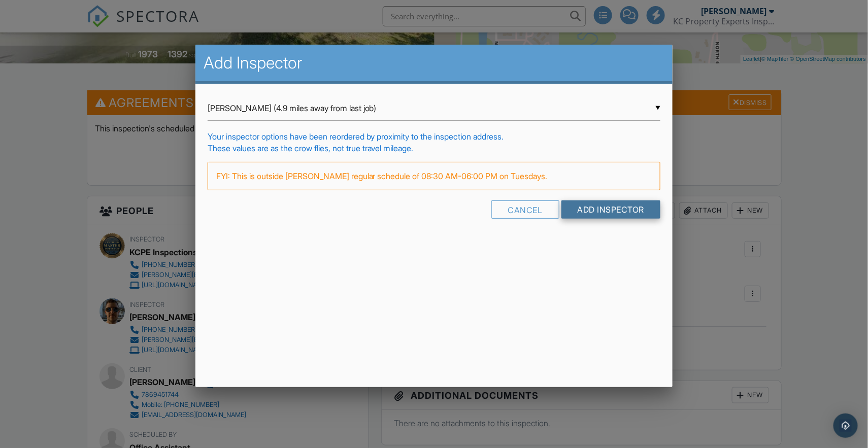 The image size is (868, 448). Describe the element at coordinates (846, 426) in the screenshot. I see `div: Open Intercom Messenger` at that location.